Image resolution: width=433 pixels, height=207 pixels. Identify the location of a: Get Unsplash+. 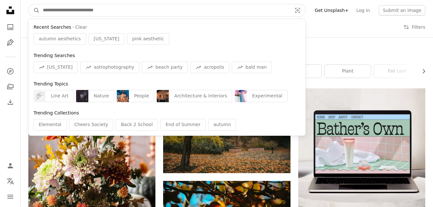
(332, 10).